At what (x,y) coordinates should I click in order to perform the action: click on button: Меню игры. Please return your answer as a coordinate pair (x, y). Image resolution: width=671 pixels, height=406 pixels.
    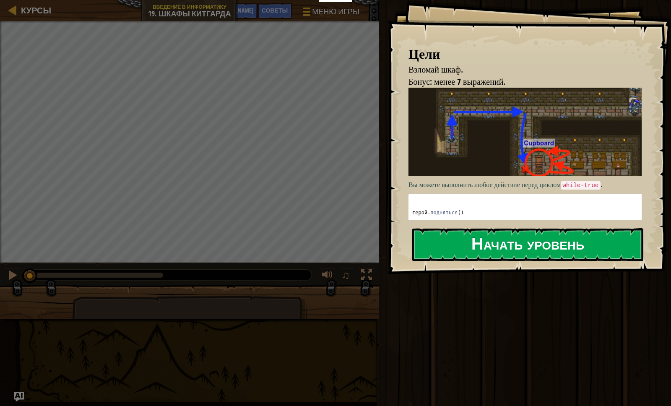
    Looking at the image, I should click on (330, 13).